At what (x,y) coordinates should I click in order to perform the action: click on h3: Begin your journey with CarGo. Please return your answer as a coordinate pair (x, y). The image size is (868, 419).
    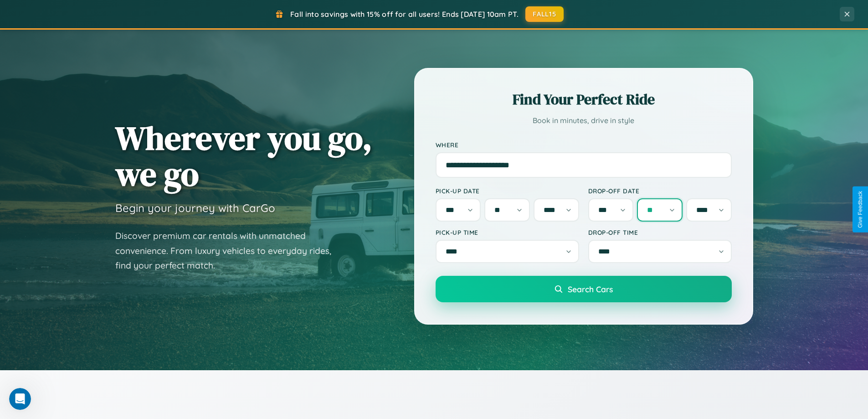
    Looking at the image, I should click on (195, 208).